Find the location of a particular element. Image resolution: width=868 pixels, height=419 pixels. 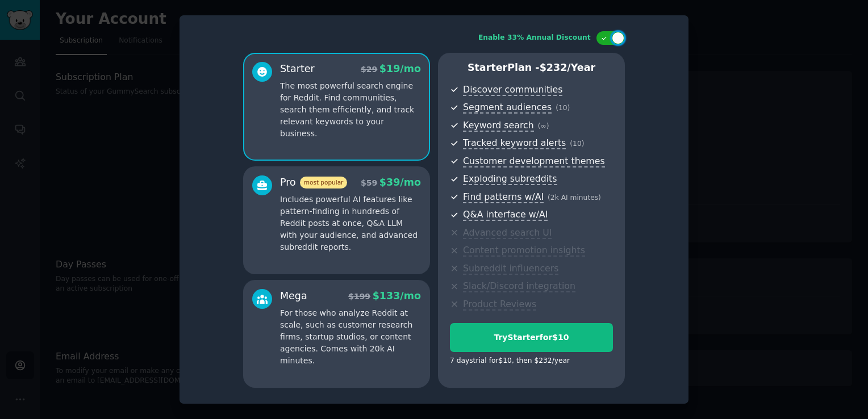

div: Mega is located at coordinates (294, 296).